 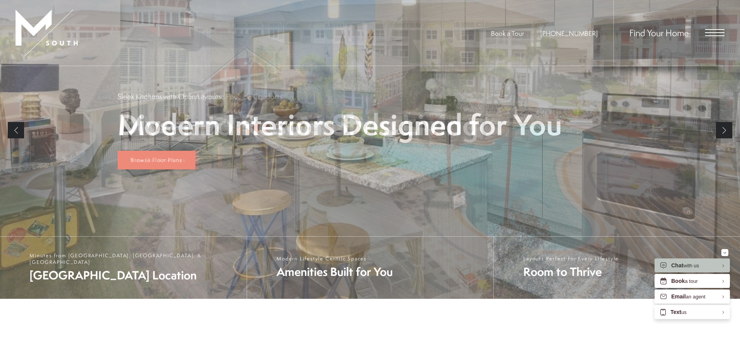 I want to click on a: Next, so click(x=724, y=130).